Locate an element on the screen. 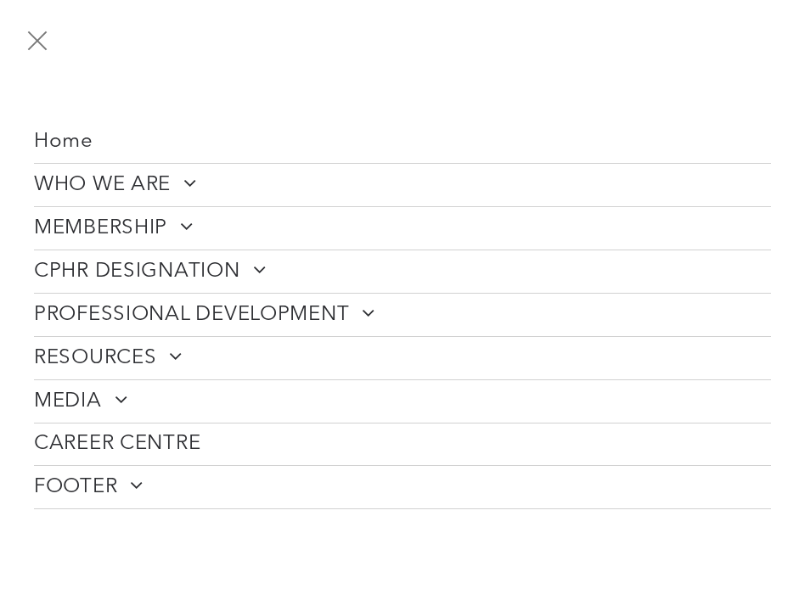  span: PROFESSIONAL DEVELOPMENT is located at coordinates (205, 315).